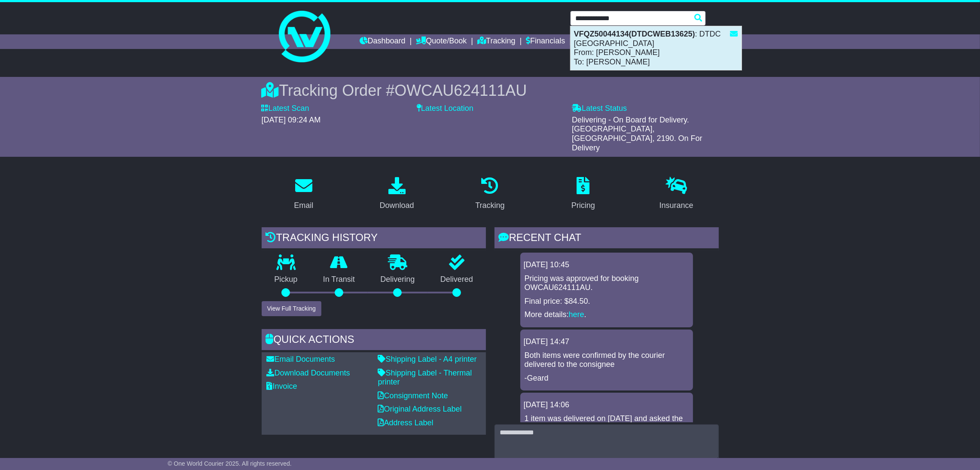 This screenshot has height=470, width=980. Describe the element at coordinates (286, 280) in the screenshot. I see `p: Pickup` at that location.